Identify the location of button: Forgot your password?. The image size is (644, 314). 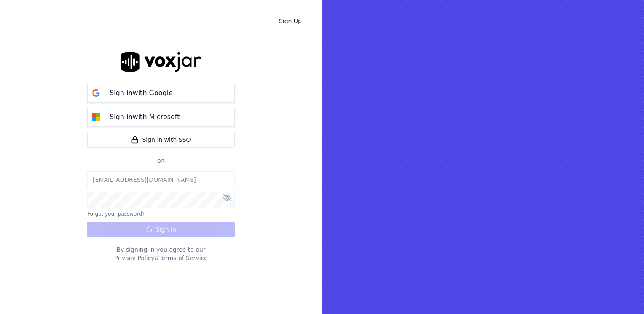
(116, 214).